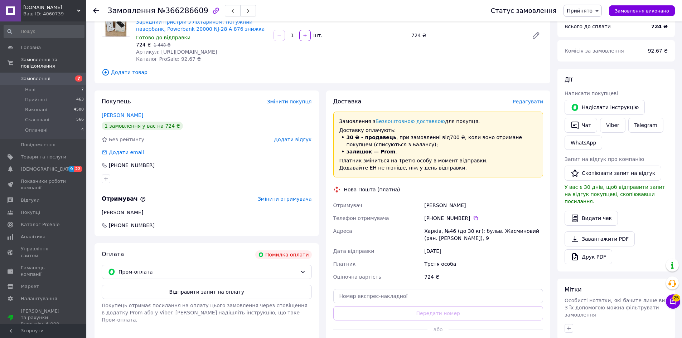 Image resolution: width=682 pixels, height=338 pixels. I want to click on span: Замовлення, so click(35, 79).